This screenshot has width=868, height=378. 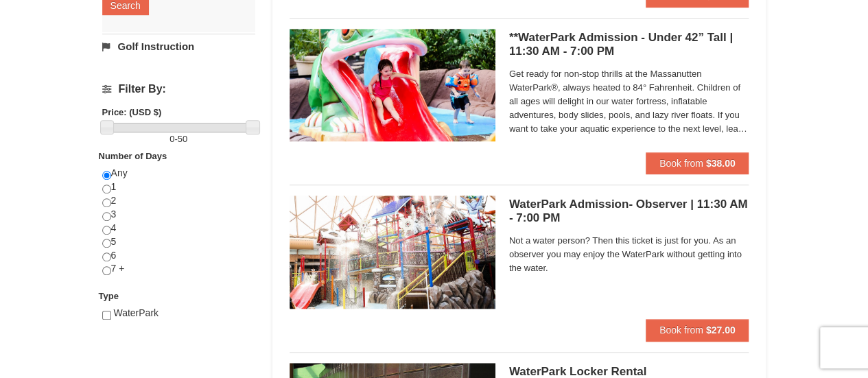 What do you see at coordinates (721, 163) in the screenshot?
I see `strong: $38.00` at bounding box center [721, 163].